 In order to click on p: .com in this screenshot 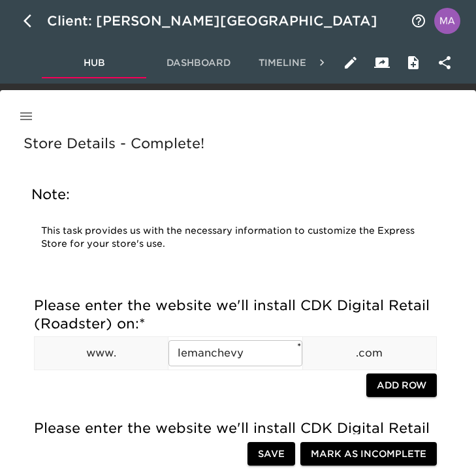, I will do `click(370, 354)`.